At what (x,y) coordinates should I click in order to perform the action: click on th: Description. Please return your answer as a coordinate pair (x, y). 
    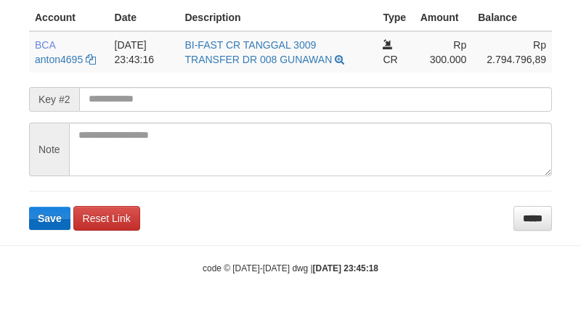
    Looking at the image, I should click on (277, 17).